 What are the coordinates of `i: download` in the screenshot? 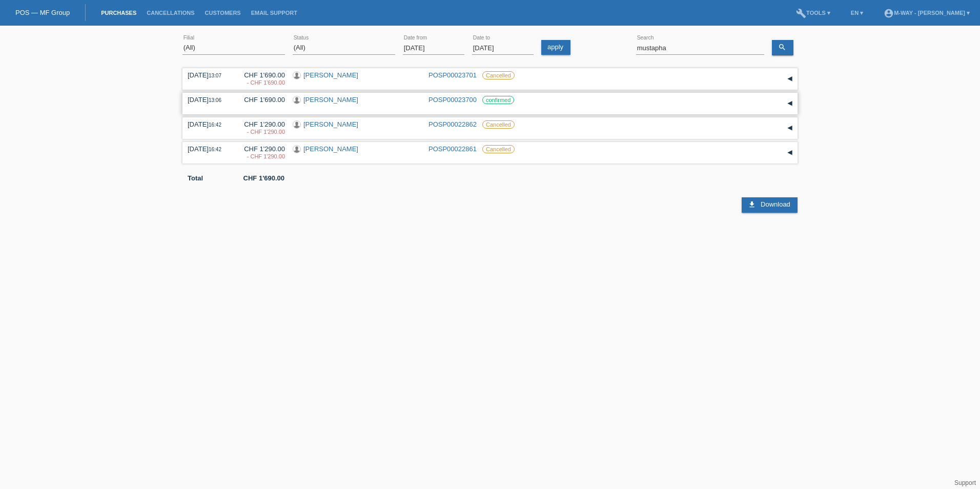 It's located at (751, 205).